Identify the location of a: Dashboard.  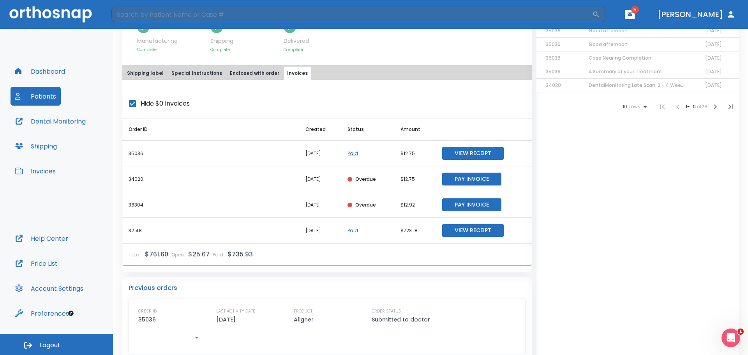
(40, 71).